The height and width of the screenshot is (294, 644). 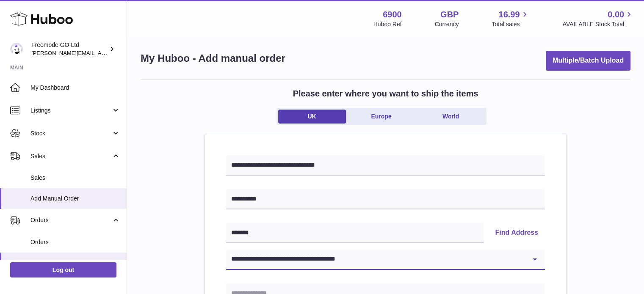 I want to click on strong: 6900, so click(x=392, y=14).